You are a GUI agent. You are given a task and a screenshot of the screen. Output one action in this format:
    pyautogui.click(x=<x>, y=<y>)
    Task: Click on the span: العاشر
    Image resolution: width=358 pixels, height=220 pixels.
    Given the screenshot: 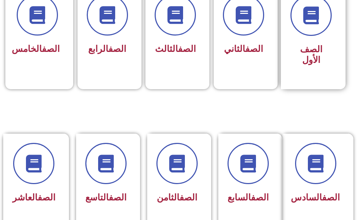 What is the action you would take?
    pyautogui.click(x=34, y=198)
    